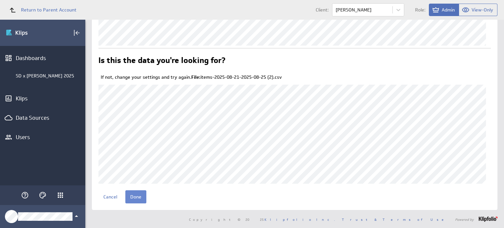  Describe the element at coordinates (41, 10) in the screenshot. I see `a: Return to Parent Account` at that location.